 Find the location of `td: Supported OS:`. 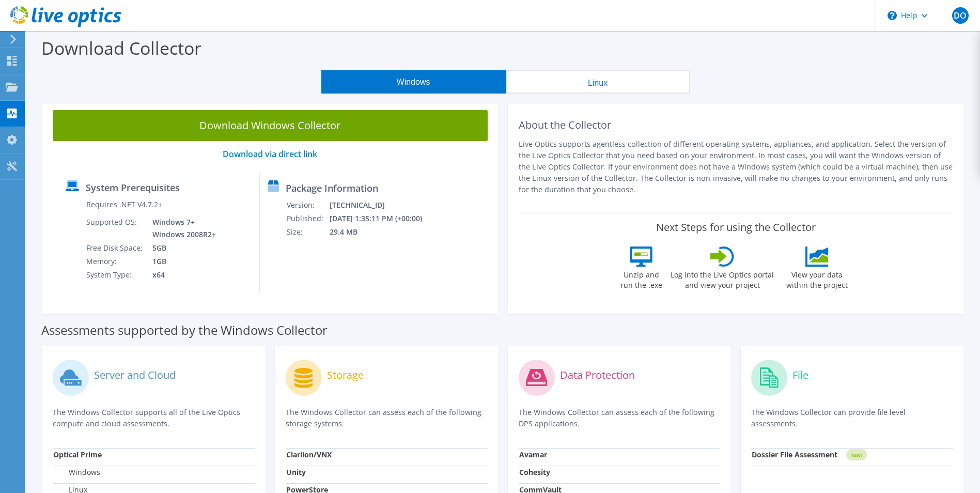

td: Supported OS: is located at coordinates (115, 228).